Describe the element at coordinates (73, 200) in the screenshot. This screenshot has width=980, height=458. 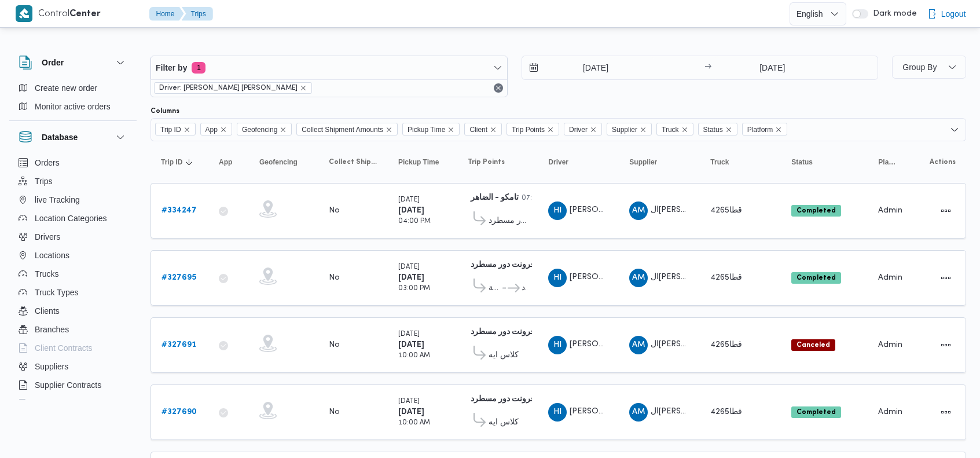
I see `button: live Tracking` at that location.